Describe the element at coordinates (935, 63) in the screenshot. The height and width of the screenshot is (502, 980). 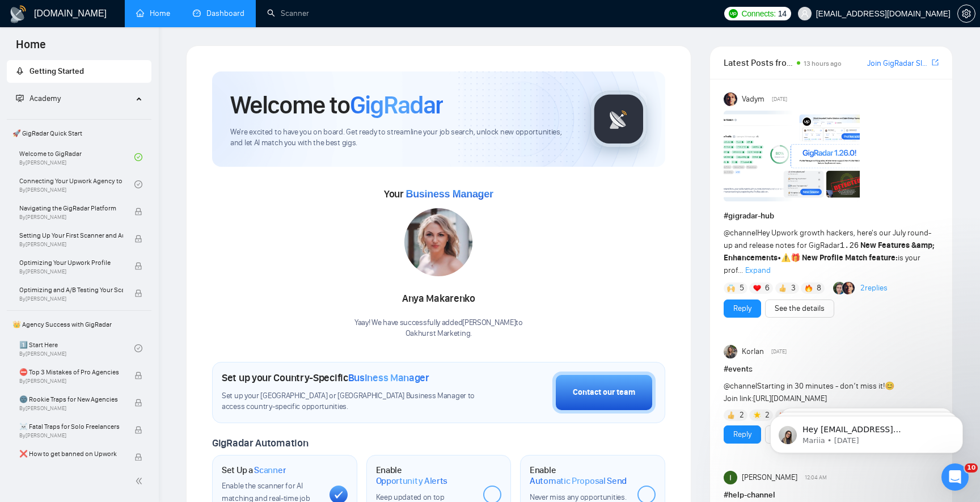
I see `span: export` at that location.